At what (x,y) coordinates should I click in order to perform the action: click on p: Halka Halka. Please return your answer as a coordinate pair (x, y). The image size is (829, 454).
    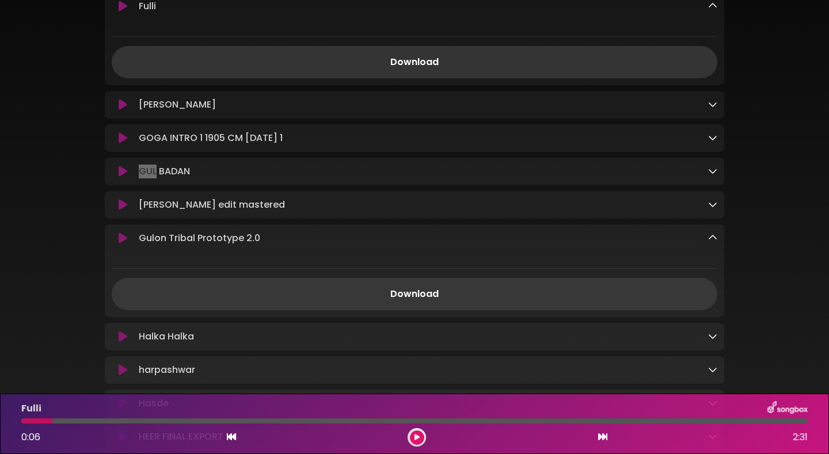
    Looking at the image, I should click on (166, 337).